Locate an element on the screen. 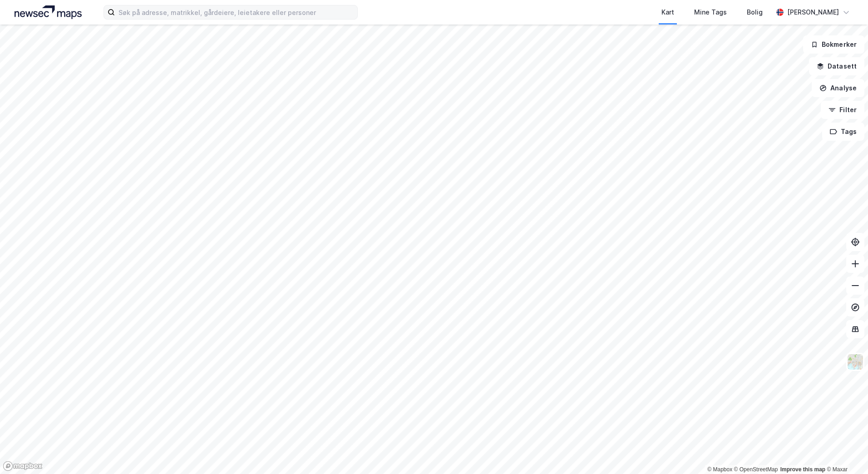 Image resolution: width=868 pixels, height=474 pixels. input: Søk på adresse, matrikkel, gårdeiere, leietakere eller personer is located at coordinates (236, 12).